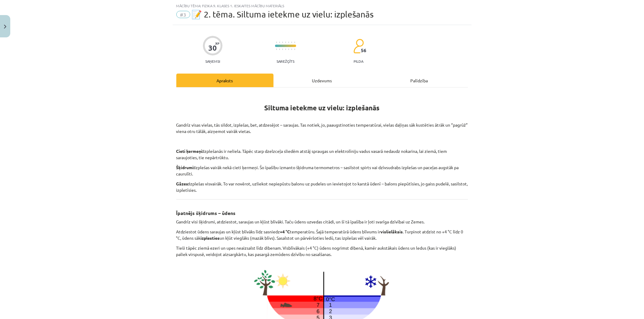  I want to click on p: Izplešas vairāk nekā cieti ķermeņi. Šo īpašību izmanto šķidruma termometros – sasilstot spirts va..., so click(322, 171).